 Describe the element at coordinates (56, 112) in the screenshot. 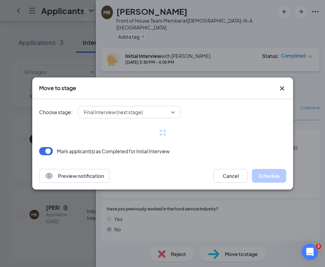

I see `span: Choose stage:` at that location.